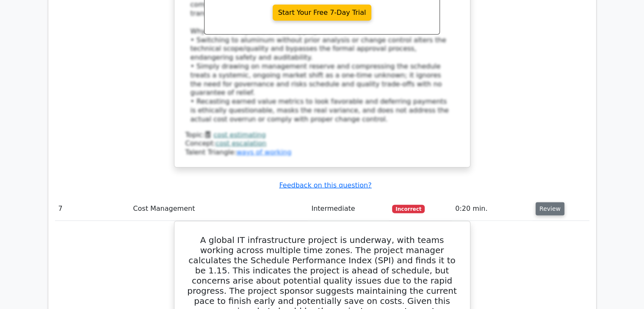 This screenshot has width=644, height=309. What do you see at coordinates (322, 13) in the screenshot?
I see `a: Start Your Free 7-Day Trial` at bounding box center [322, 13].